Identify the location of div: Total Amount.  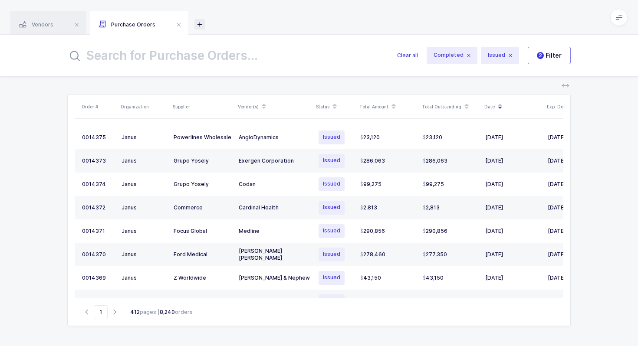
(388, 107).